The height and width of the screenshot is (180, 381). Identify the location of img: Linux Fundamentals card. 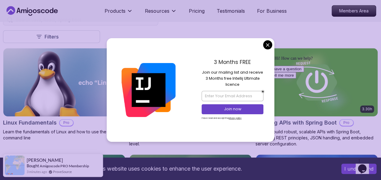
(64, 82).